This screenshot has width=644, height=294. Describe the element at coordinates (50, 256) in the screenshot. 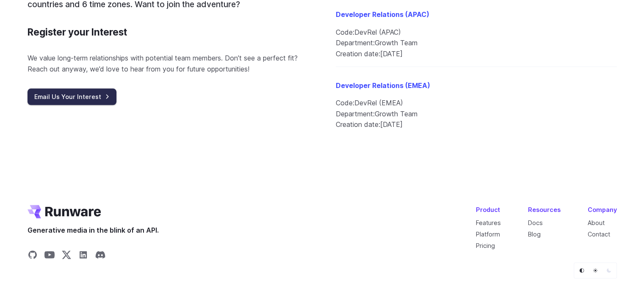

I see `a: Share on YouTube` at that location.